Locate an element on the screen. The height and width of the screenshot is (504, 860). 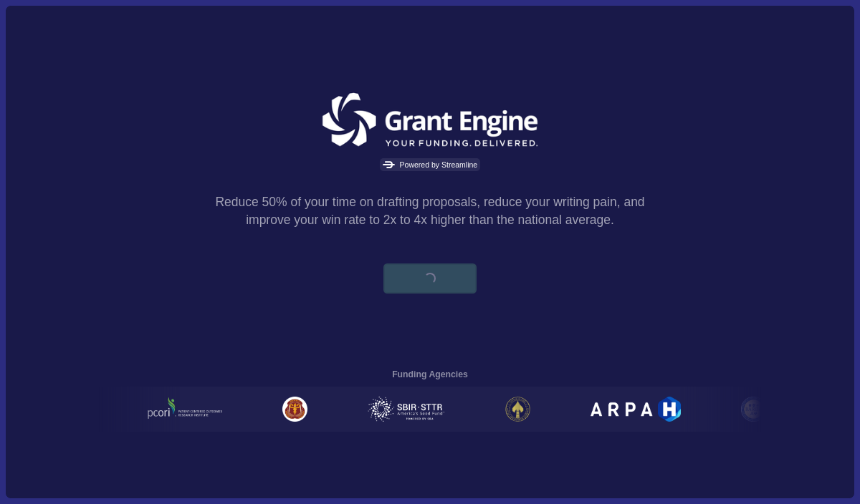
img: Barda Logo is located at coordinates (750, 409).